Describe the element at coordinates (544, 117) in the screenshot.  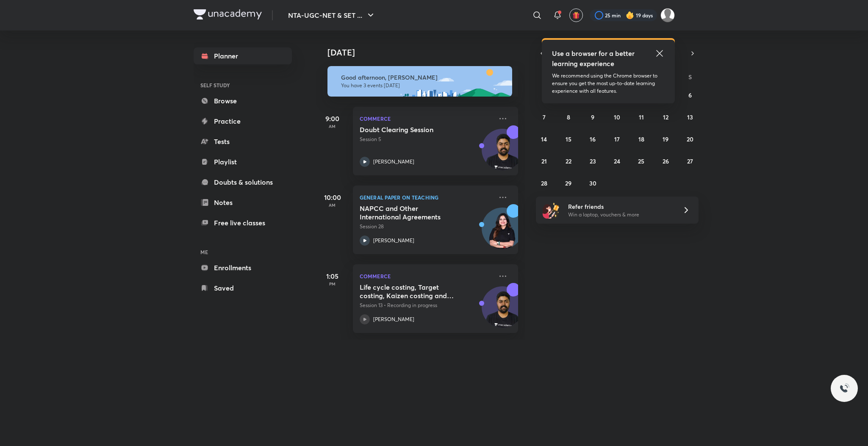
I see `button: September 7, 2025` at that location.